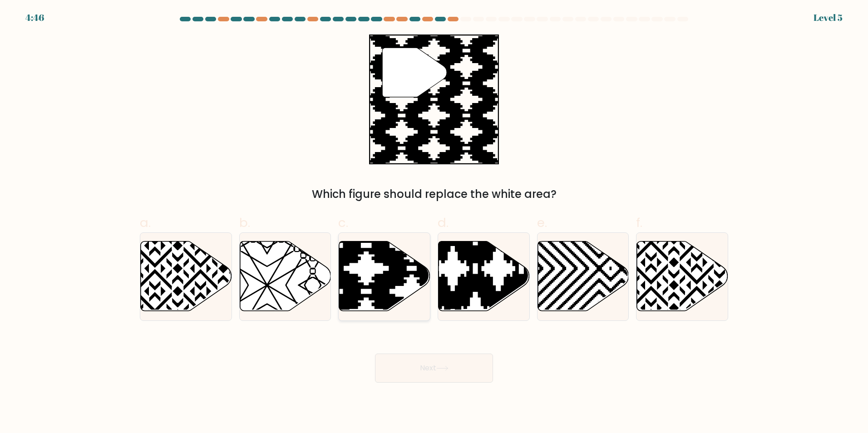 The height and width of the screenshot is (433, 868). Describe the element at coordinates (434, 368) in the screenshot. I see `button: Next` at that location.